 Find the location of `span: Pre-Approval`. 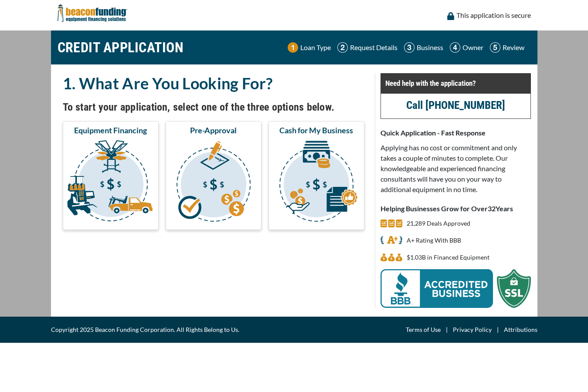

span: Pre-Approval is located at coordinates (213, 130).